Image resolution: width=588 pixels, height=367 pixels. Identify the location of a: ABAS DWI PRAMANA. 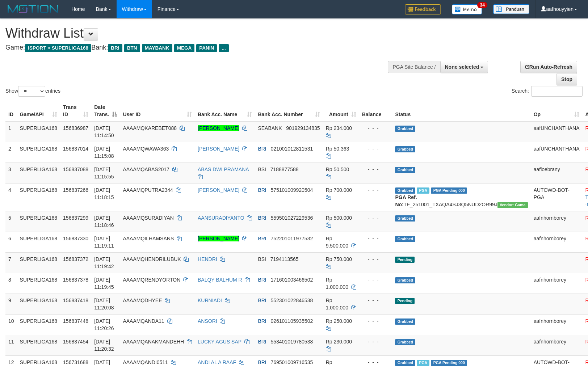
(223, 169).